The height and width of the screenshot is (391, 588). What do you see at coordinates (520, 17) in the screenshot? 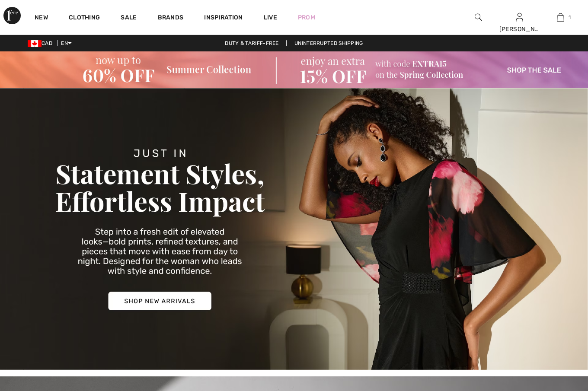
I see `img: My Info` at bounding box center [520, 17].